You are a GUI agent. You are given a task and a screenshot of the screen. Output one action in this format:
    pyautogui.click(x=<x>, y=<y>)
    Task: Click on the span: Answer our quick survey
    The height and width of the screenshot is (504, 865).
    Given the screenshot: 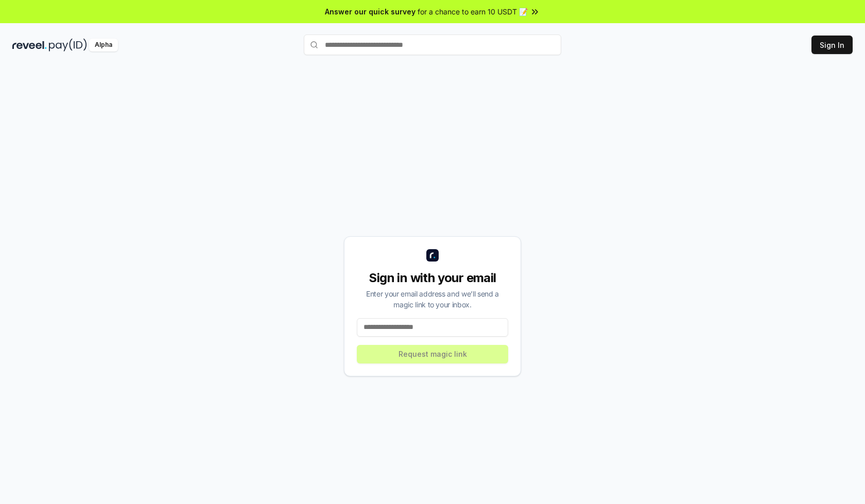 What is the action you would take?
    pyautogui.click(x=371, y=11)
    